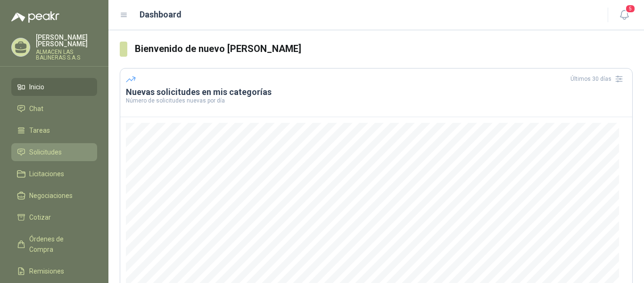 This screenshot has height=283, width=644. What do you see at coordinates (47, 173) in the screenshot?
I see `span: Licitaciones` at bounding box center [47, 173].